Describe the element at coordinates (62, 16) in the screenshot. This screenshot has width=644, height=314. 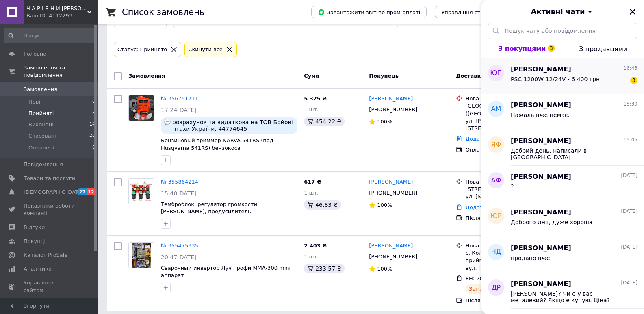
I see `div: Ваш ID: 4112293` at that location.